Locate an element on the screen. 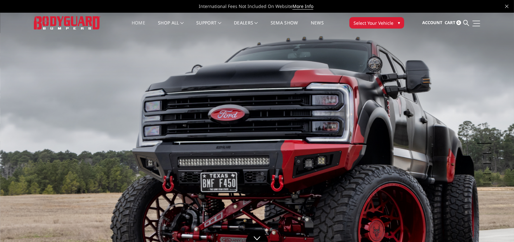  a: Cart 0 is located at coordinates (453, 23).